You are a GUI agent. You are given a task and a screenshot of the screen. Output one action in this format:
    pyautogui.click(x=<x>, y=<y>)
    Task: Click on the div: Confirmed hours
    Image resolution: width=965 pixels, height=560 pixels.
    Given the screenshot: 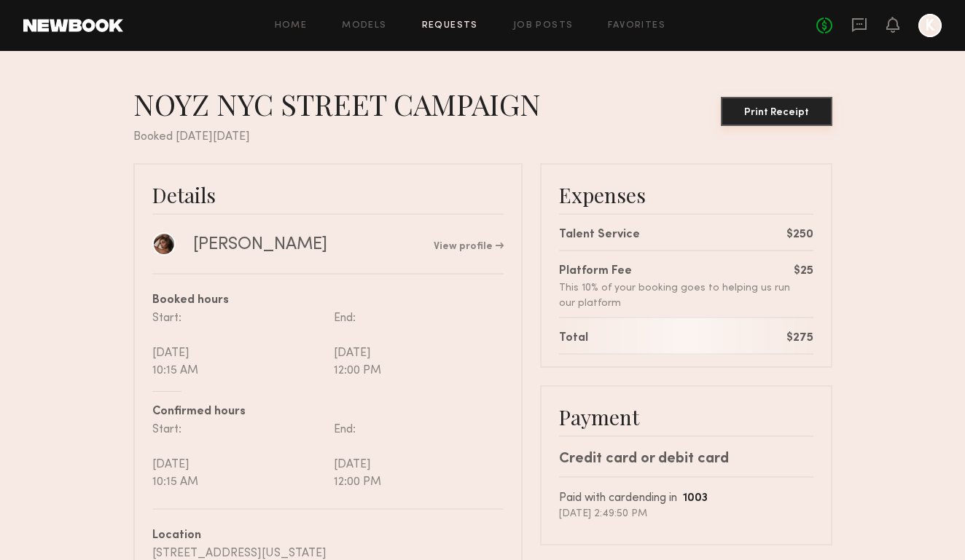 What is the action you would take?
    pyautogui.click(x=328, y=412)
    